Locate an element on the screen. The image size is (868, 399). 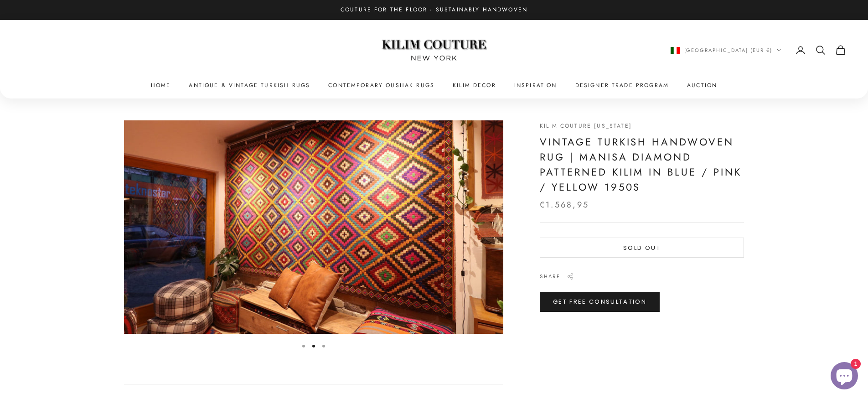
p: Couture for the Floor · Sustainably Handwoven is located at coordinates (434, 10).